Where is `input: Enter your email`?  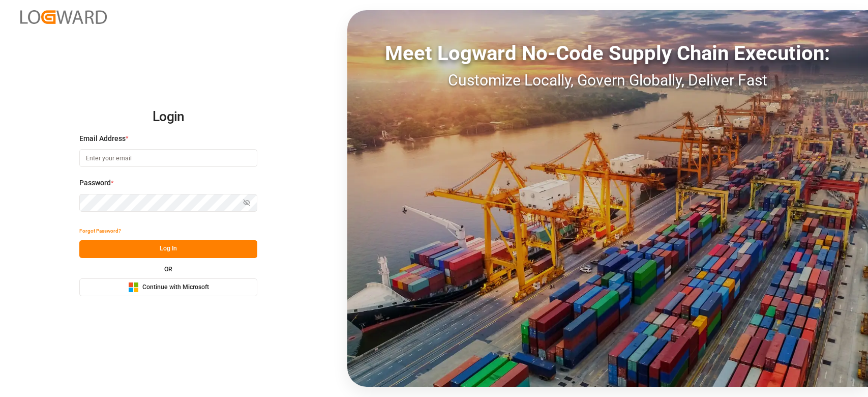 input: Enter your email is located at coordinates (169, 157).